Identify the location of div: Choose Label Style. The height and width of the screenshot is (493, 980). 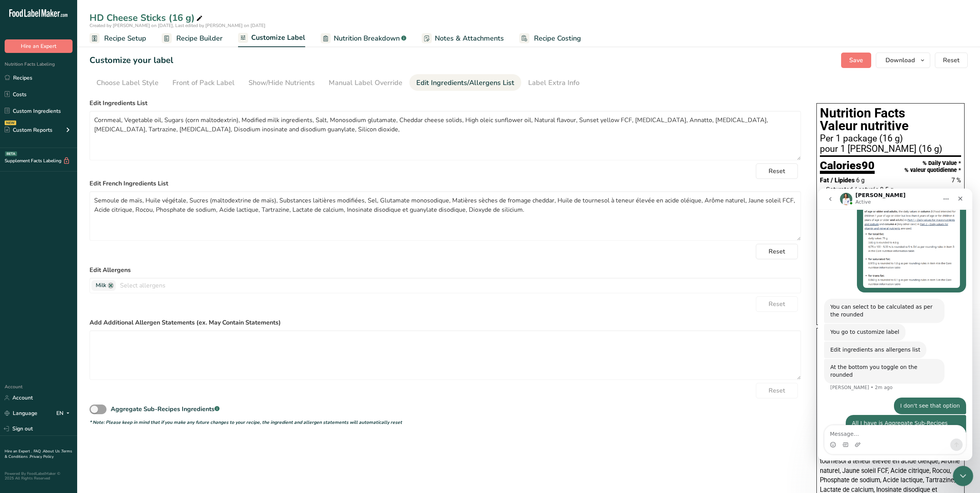
(127, 83).